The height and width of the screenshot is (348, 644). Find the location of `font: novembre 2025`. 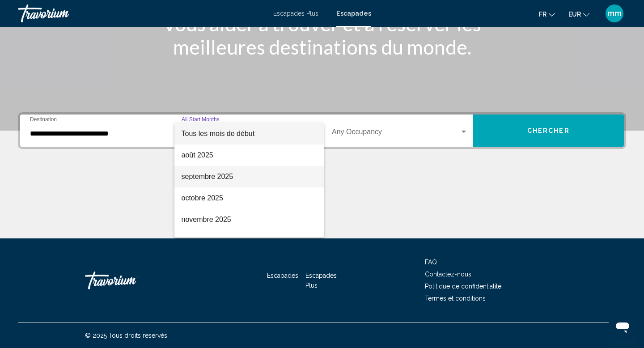

font: novembre 2025 is located at coordinates (206, 219).